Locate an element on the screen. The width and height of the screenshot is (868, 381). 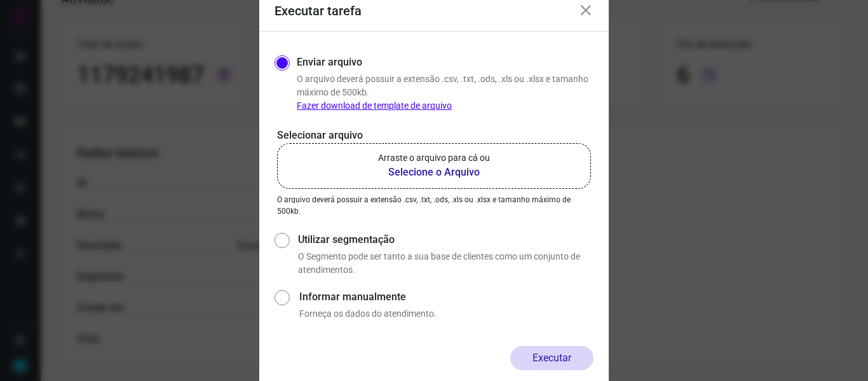
p: Forneça os dados do atendimento. is located at coordinates (446, 314).